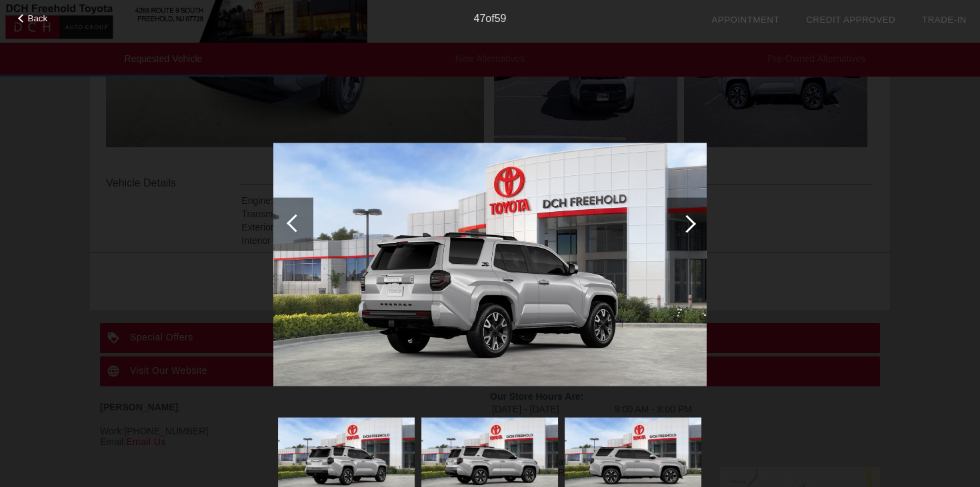 The height and width of the screenshot is (487, 980). I want to click on span: Back, so click(38, 18).